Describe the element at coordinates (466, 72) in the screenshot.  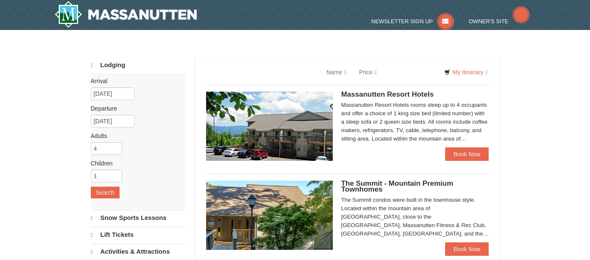
I see `a: My Itinerary` at that location.